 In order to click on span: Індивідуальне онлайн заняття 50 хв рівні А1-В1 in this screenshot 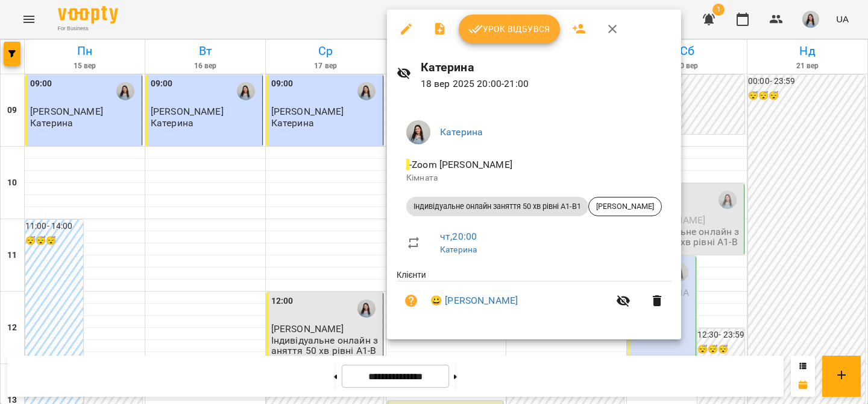, I will do `click(498, 206)`.